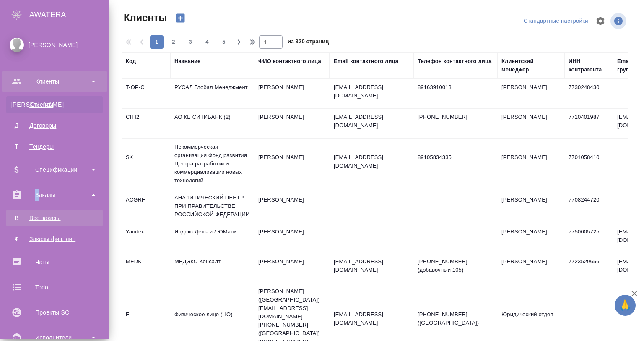 The image size is (644, 341). Describe the element at coordinates (589, 268) in the screenshot. I see `td: 7723529656` at that location.